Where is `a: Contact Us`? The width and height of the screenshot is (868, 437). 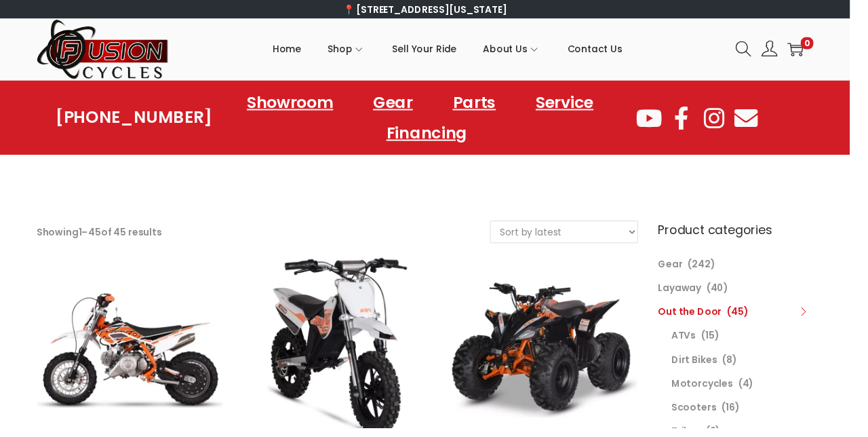 a: Contact Us is located at coordinates (607, 50).